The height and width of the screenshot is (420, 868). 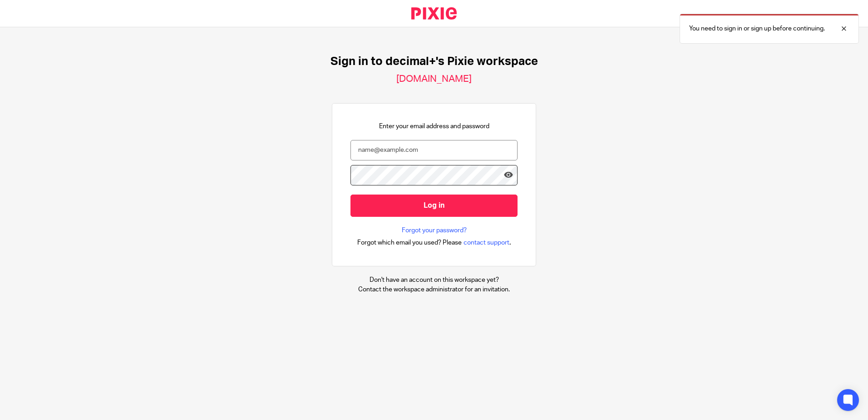 What do you see at coordinates (434, 61) in the screenshot?
I see `h1: Sign in to decimal+'s Pixie workspace` at bounding box center [434, 61].